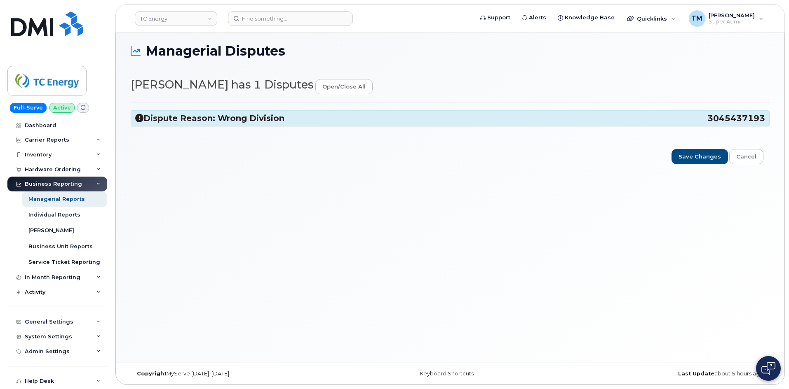 The height and width of the screenshot is (389, 789). I want to click on a: Cancel, so click(746, 157).